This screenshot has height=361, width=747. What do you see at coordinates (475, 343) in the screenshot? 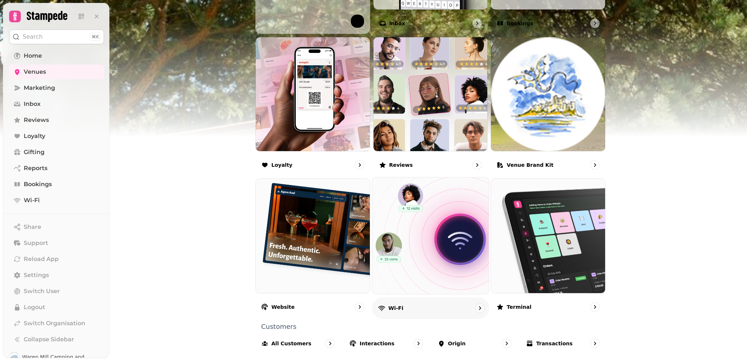
I see `a: Origin` at bounding box center [475, 343].